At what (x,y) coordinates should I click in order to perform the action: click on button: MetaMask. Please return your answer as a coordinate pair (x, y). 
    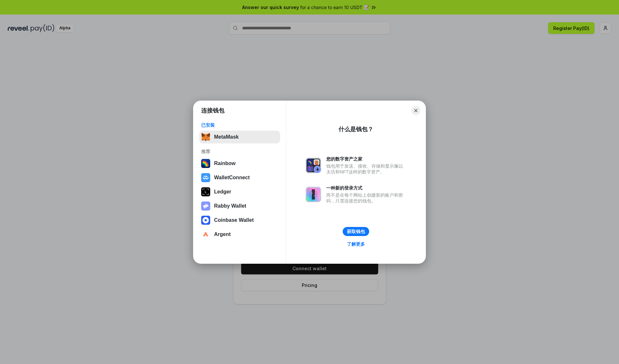
    Looking at the image, I should click on (240, 137).